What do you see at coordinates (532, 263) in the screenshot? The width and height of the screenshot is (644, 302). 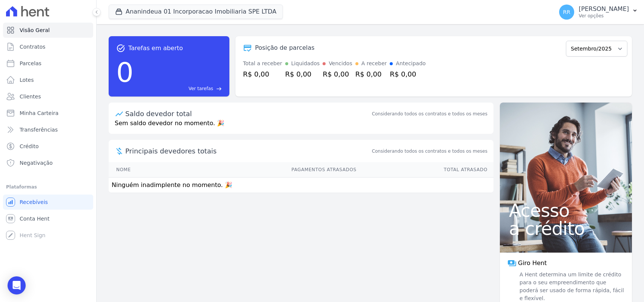 I see `span: Giro Hent` at bounding box center [532, 263].